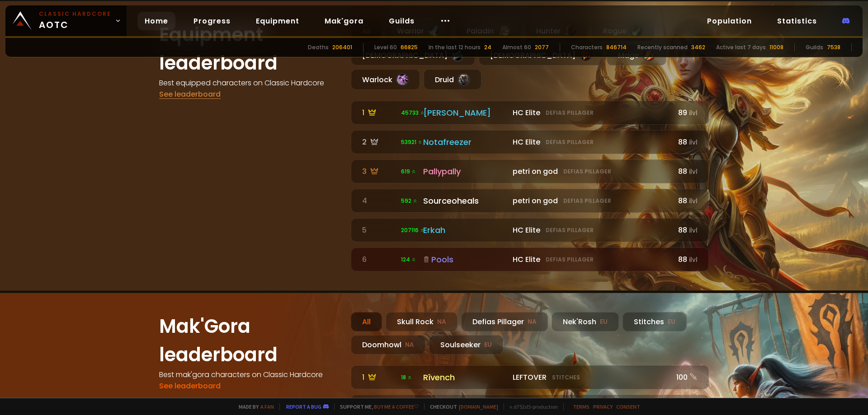 Image resolution: width=868 pixels, height=415 pixels. What do you see at coordinates (421, 321) in the screenshot?
I see `div: Skull Rock` at bounding box center [421, 321].